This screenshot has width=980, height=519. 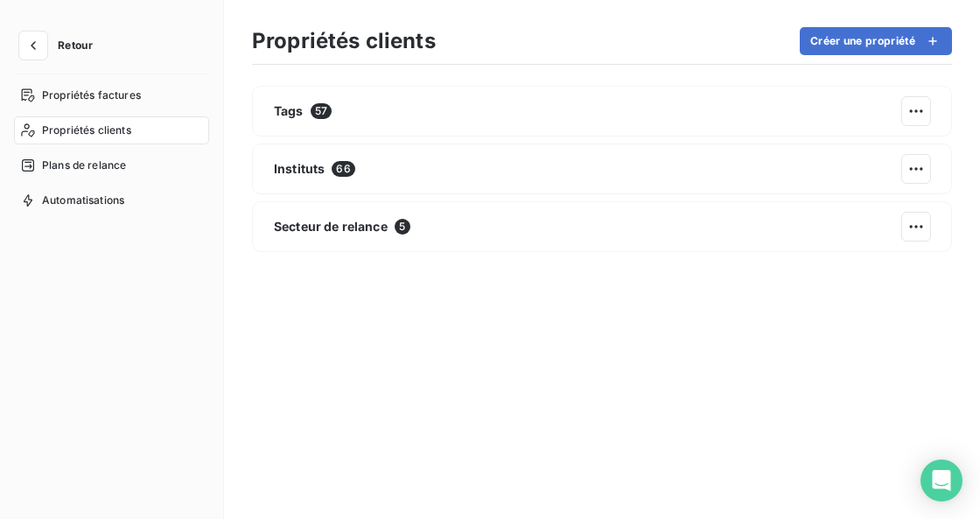 What do you see at coordinates (91, 95) in the screenshot?
I see `span: Propriétés factures` at bounding box center [91, 95].